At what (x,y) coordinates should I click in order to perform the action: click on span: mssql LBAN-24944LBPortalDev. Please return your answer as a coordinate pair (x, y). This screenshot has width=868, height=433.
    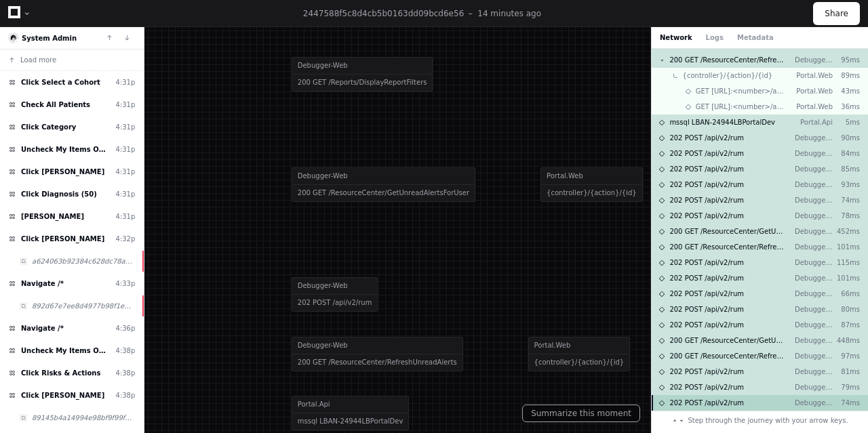
    Looking at the image, I should click on (723, 122).